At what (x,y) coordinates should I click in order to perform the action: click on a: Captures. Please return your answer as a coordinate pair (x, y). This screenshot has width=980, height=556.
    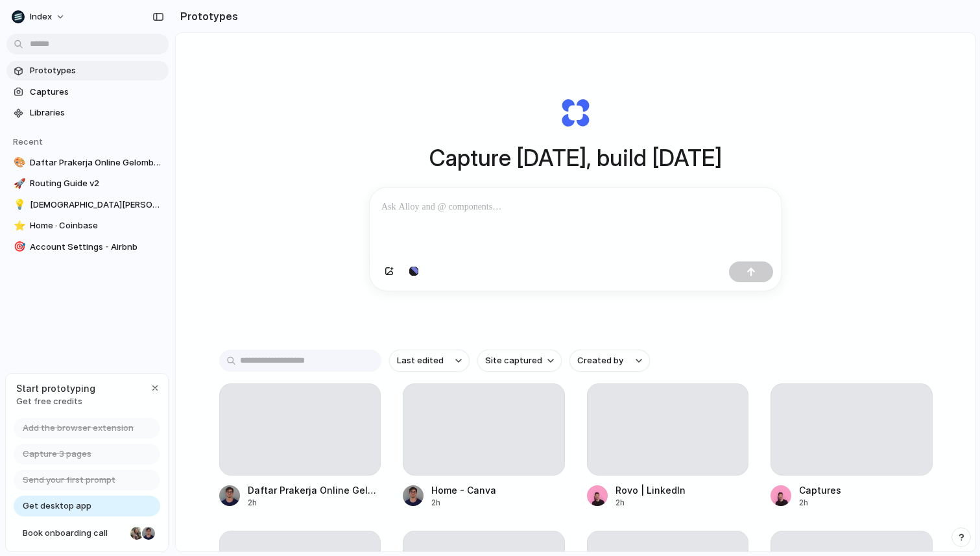
    Looking at the image, I should click on (88, 92).